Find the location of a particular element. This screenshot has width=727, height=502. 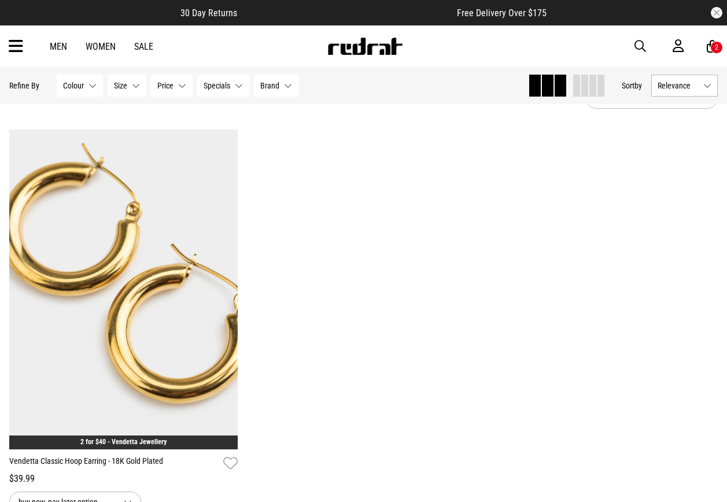

button: Sortby is located at coordinates (632, 86).